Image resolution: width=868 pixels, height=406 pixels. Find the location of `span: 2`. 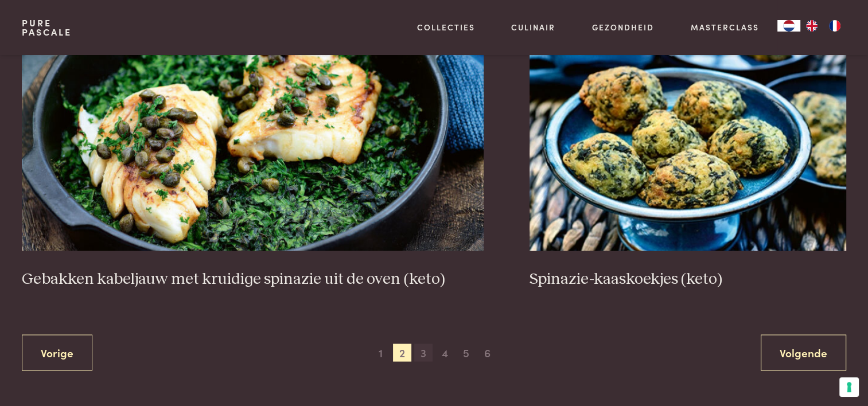

span: 2 is located at coordinates (402, 353).